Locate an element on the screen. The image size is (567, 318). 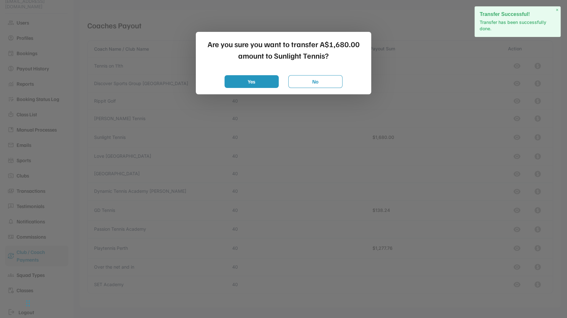
button: Yes is located at coordinates (252, 82).